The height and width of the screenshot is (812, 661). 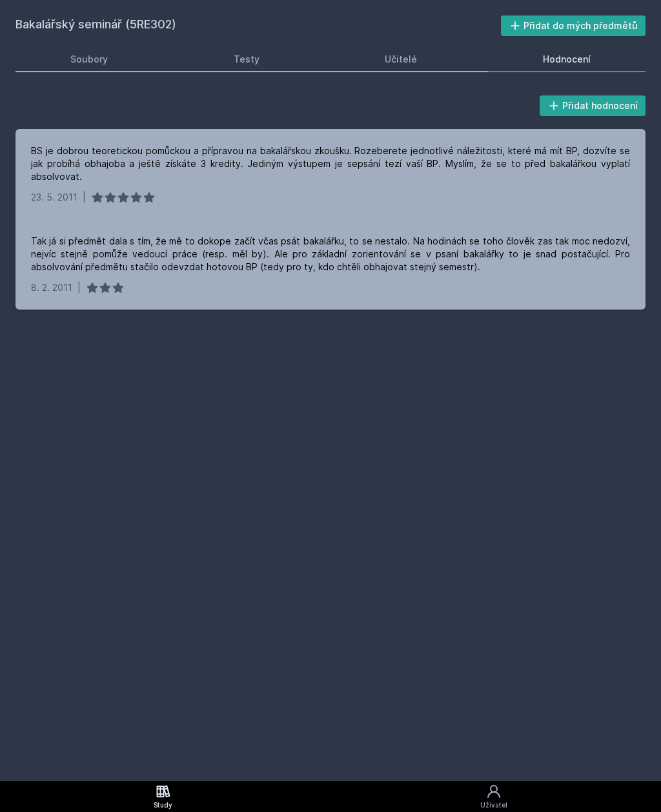 What do you see at coordinates (401, 59) in the screenshot?
I see `div: Učitelé` at bounding box center [401, 59].